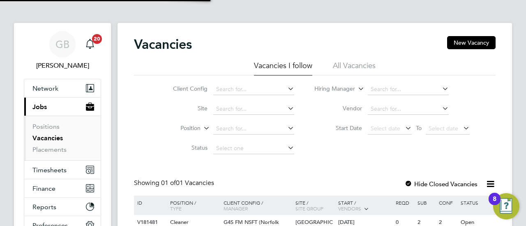 The height and width of the screenshot is (226, 526). What do you see at coordinates (62, 188) in the screenshot?
I see `button: Finance` at bounding box center [62, 188].